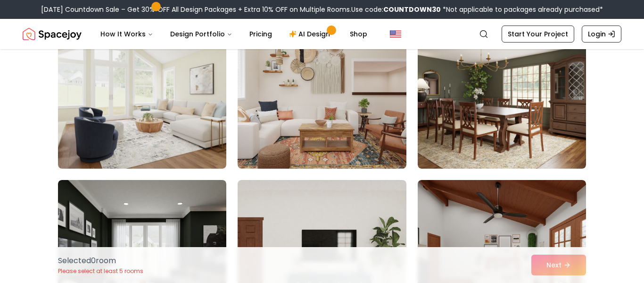  Describe the element at coordinates (311, 34) in the screenshot. I see `a: AI Design` at that location.